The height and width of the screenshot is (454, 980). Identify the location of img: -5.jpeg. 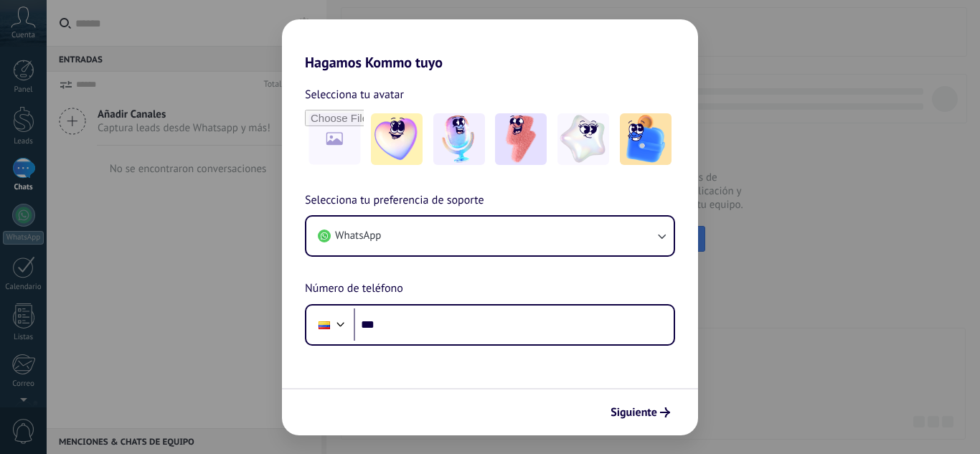
(646, 139).